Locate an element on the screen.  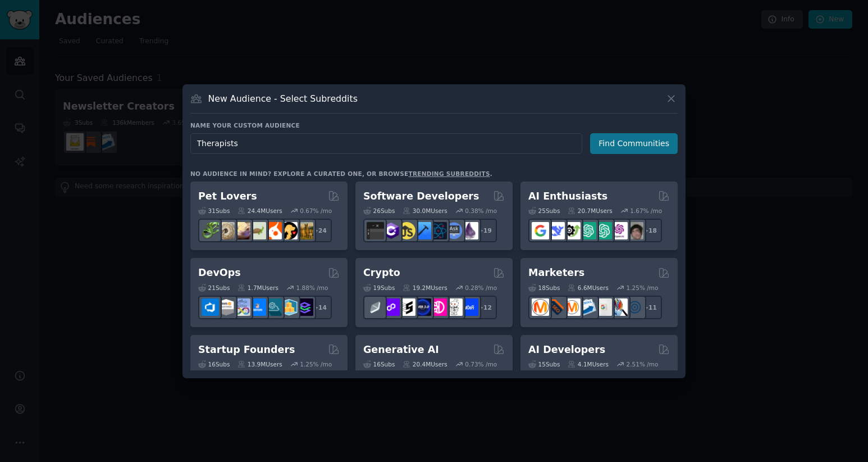
div: 1.67 % /mo is located at coordinates (646, 211).